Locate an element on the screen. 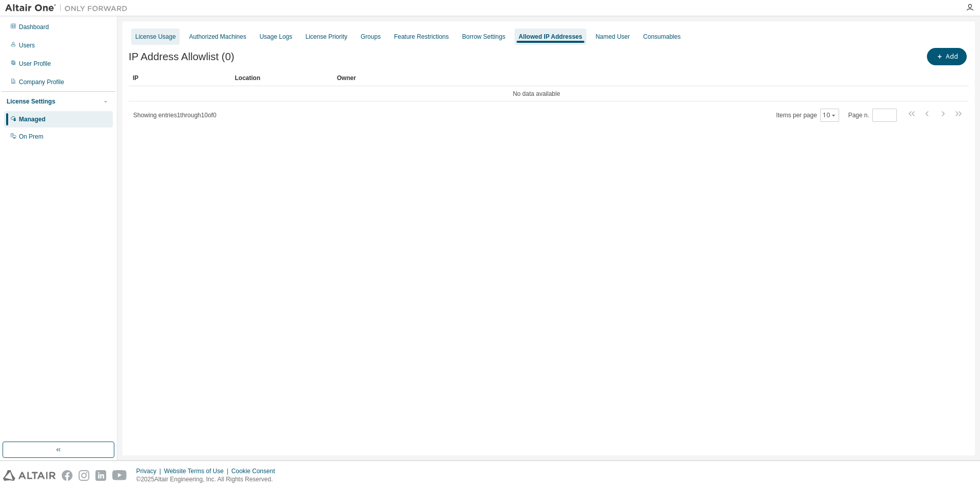 The image size is (980, 490). div: Location is located at coordinates (281, 78).